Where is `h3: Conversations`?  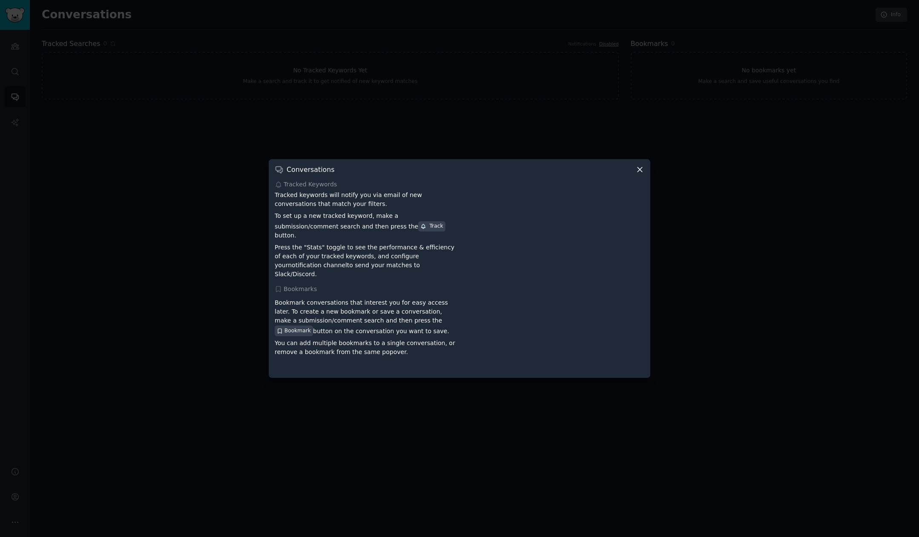 h3: Conversations is located at coordinates (310, 169).